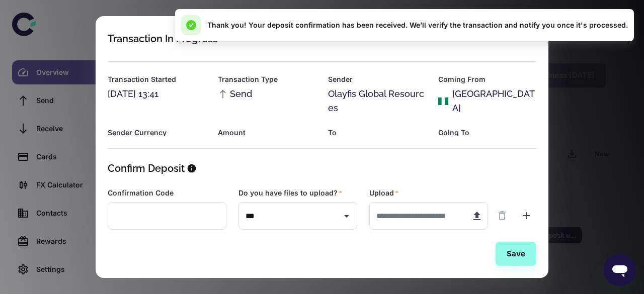 This screenshot has height=294, width=644. I want to click on label: Do you have files to upload?, so click(290, 193).